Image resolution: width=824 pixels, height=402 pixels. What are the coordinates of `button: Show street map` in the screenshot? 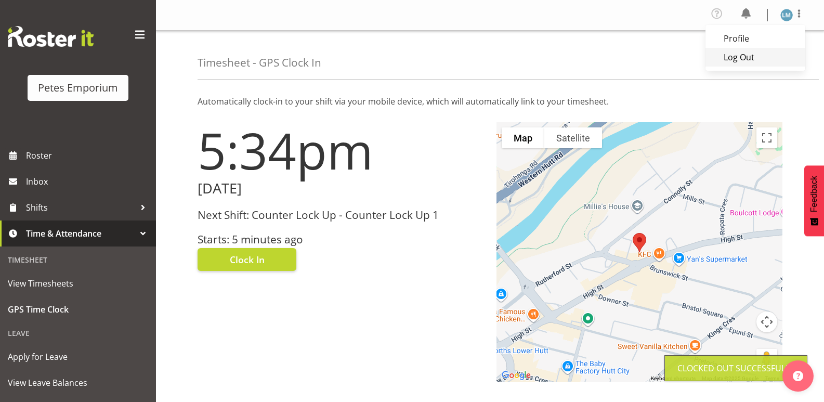 It's located at (523, 138).